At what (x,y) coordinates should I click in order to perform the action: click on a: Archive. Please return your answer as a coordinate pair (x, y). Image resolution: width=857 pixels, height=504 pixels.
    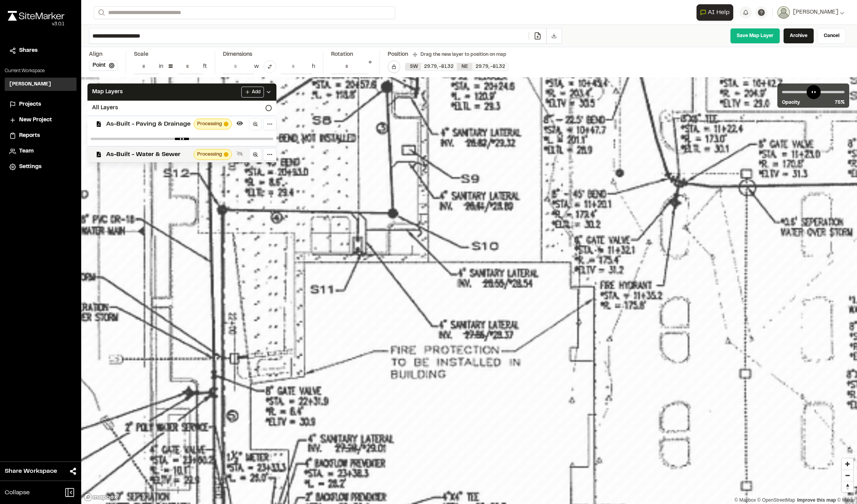
    Looking at the image, I should click on (799, 36).